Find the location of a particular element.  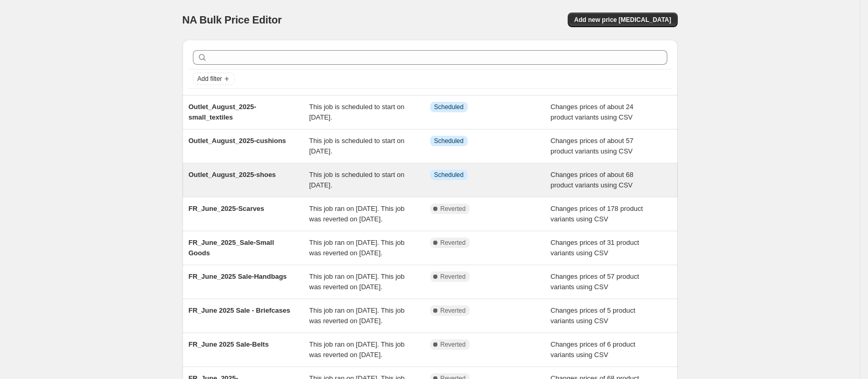

span: NA Bulk Price Editor is located at coordinates (232, 20).